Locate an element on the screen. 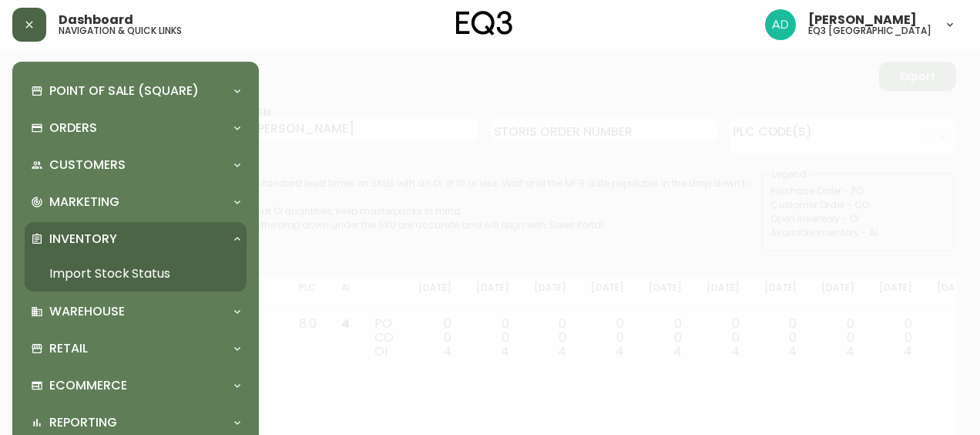 The height and width of the screenshot is (435, 980). p: Ecommerce is located at coordinates (88, 386).